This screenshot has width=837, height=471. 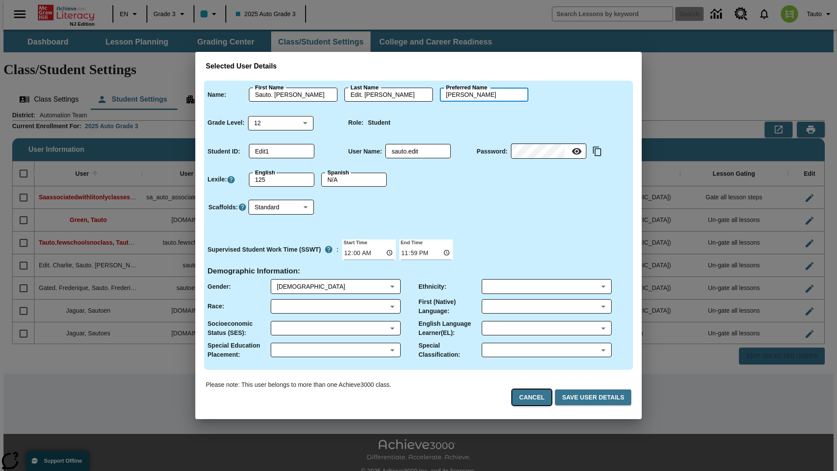 I want to click on p: Password :, so click(x=492, y=151).